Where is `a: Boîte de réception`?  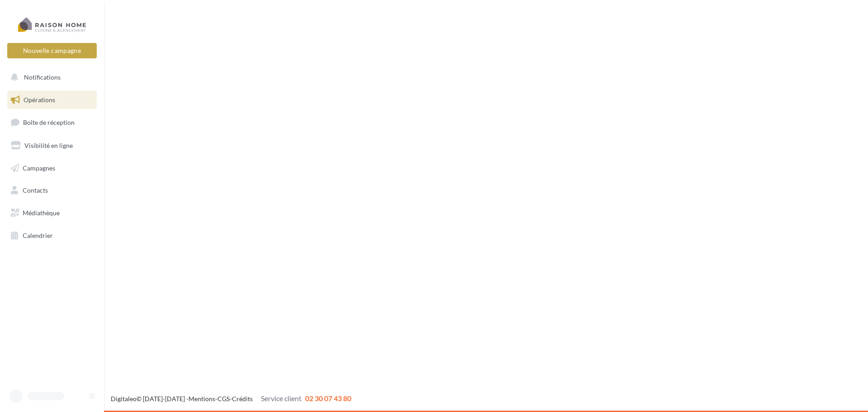 a: Boîte de réception is located at coordinates (52, 122).